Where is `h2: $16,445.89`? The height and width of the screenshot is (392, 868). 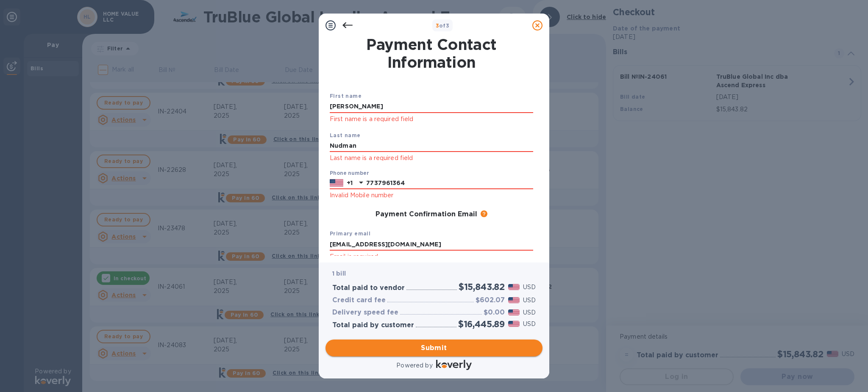
h2: $16,445.89 is located at coordinates (482, 324).